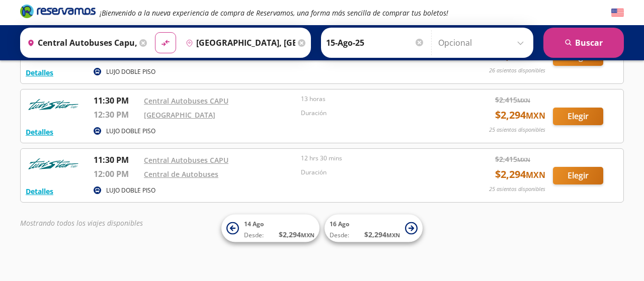 This screenshot has width=644, height=281. What do you see at coordinates (181, 174) in the screenshot?
I see `a: Central de Autobuses` at bounding box center [181, 174].